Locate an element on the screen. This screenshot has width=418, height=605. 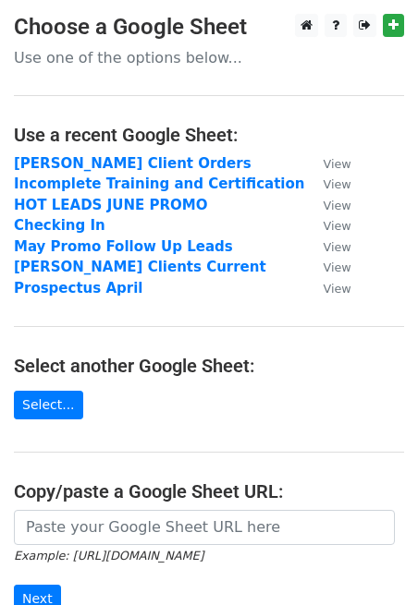
h4: Copy/paste a Google Sheet URL: is located at coordinates (209, 492).